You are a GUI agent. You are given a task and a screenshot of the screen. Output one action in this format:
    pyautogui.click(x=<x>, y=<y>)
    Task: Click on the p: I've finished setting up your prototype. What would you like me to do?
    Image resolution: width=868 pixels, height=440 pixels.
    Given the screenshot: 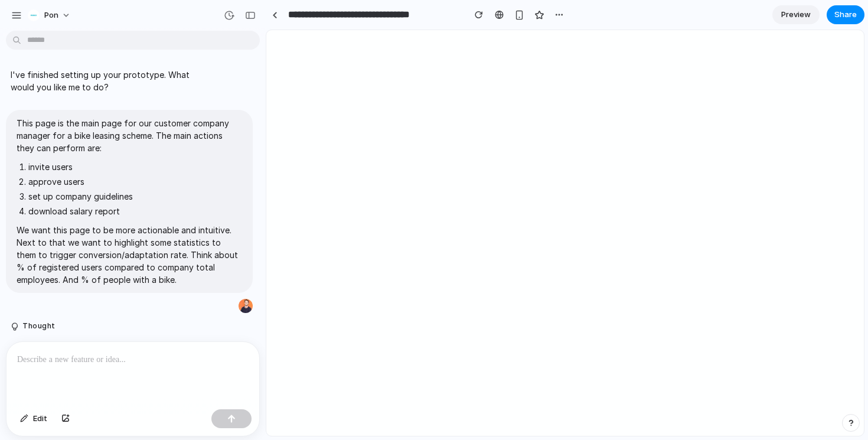 What is the action you would take?
    pyautogui.click(x=109, y=81)
    